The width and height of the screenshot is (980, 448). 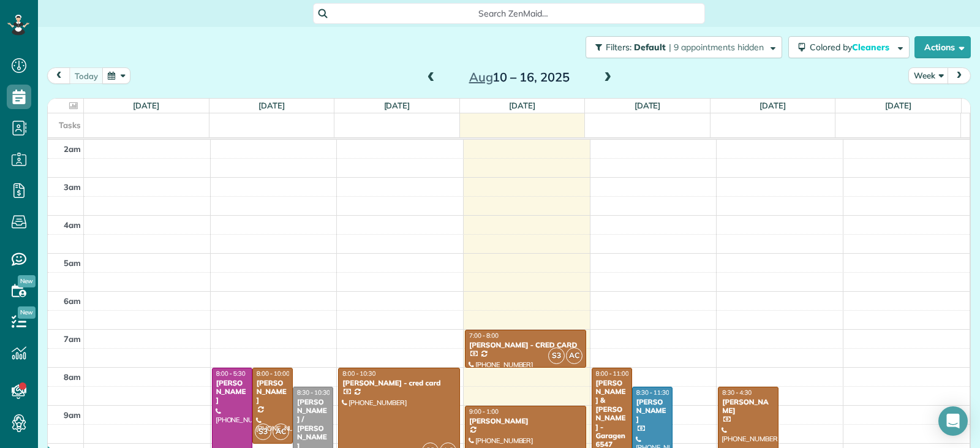 I want to click on span: | 9 appointments hidden, so click(x=716, y=47).